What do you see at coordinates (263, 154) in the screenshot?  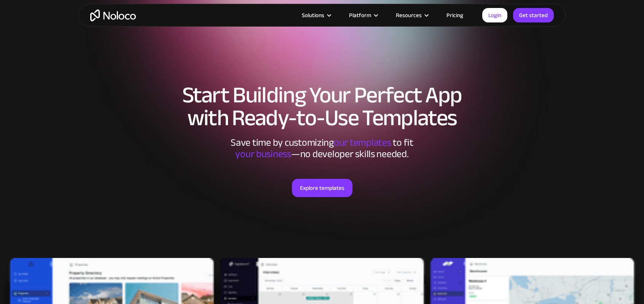 I see `span: your business` at bounding box center [263, 154].